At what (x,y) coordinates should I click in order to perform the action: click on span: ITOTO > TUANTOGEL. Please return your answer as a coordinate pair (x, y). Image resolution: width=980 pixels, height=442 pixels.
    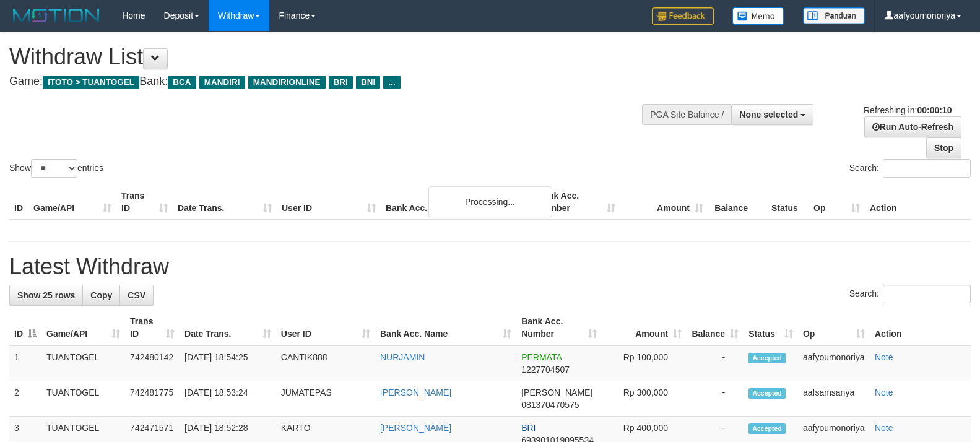
    Looking at the image, I should click on (91, 83).